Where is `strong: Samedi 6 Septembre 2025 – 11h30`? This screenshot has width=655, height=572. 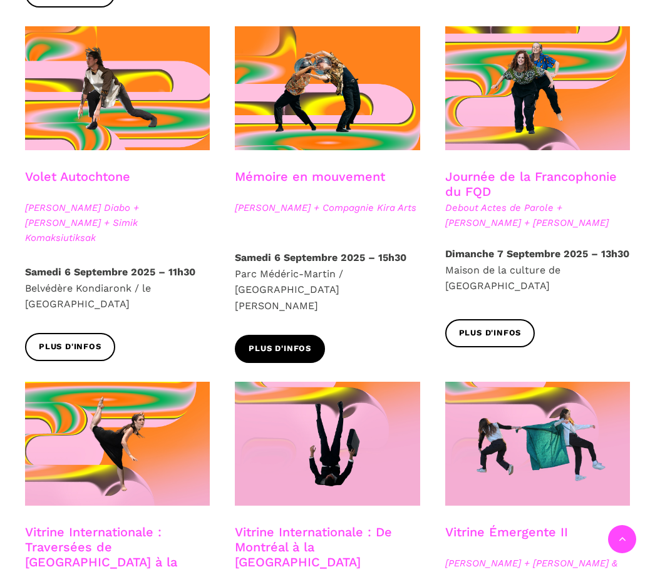
strong: Samedi 6 Septembre 2025 – 11h30 is located at coordinates (110, 272).